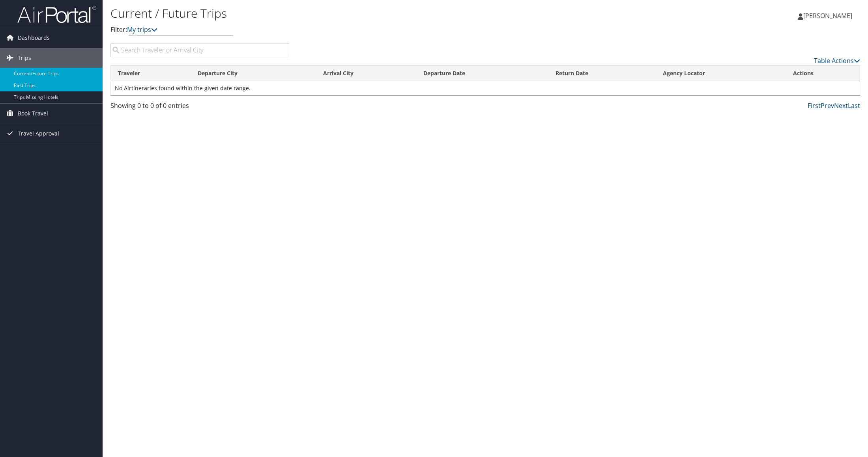  Describe the element at coordinates (813, 106) in the screenshot. I see `a: First` at that location.